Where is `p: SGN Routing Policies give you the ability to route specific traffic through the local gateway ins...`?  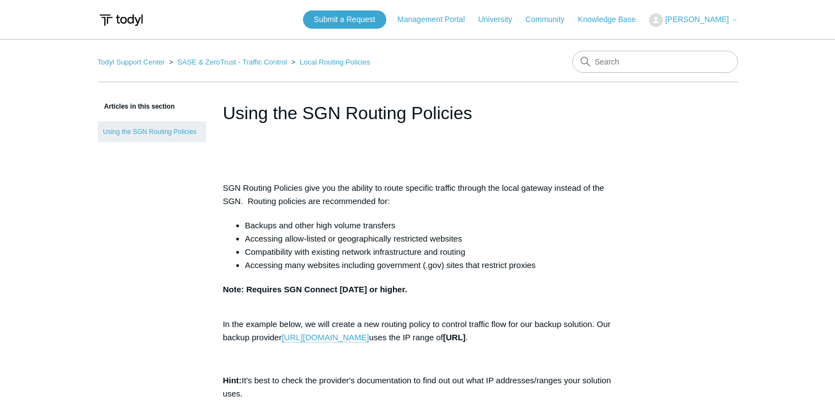
p: SGN Routing Policies give you the ability to route specific traffic through the local gateway ins... is located at coordinates (418, 195).